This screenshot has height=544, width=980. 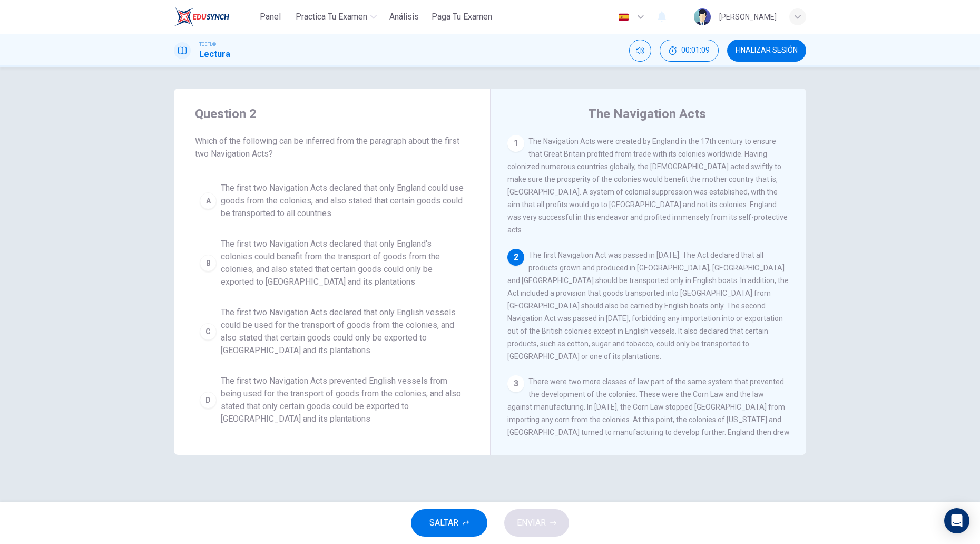 I want to click on div: Ocultar, so click(x=689, y=51).